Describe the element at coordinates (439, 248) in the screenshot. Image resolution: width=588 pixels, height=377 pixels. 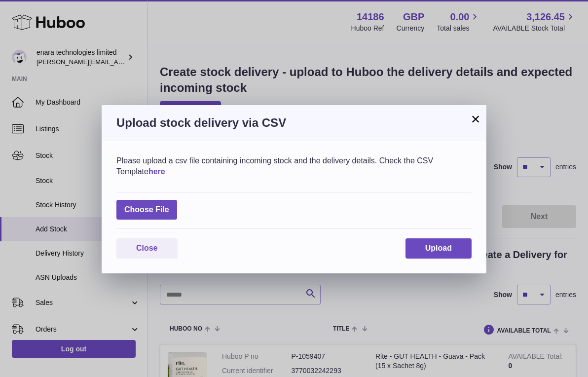
I see `span: Upload` at that location.